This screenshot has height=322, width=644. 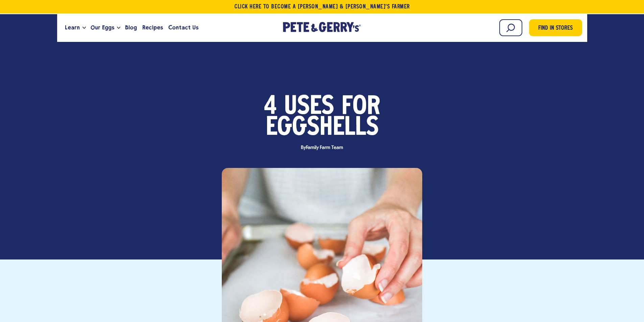 I want to click on span: Family Farm Team, so click(x=324, y=148).